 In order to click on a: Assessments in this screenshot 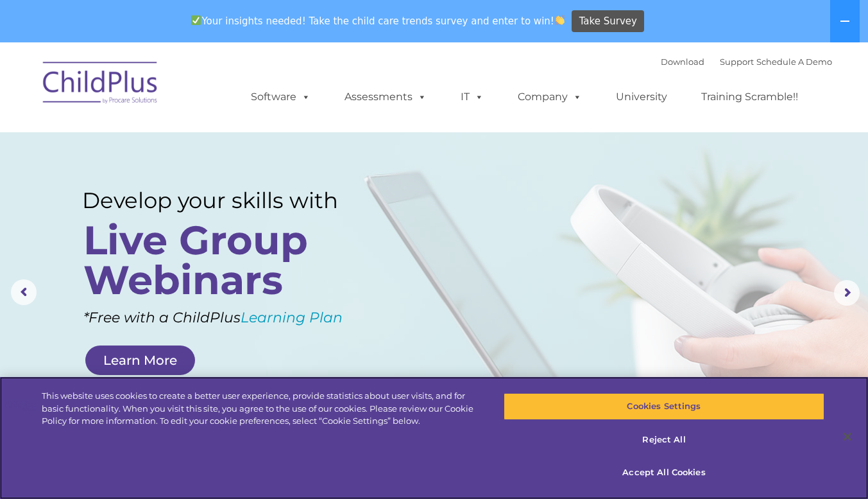, I will do `click(386, 97)`.